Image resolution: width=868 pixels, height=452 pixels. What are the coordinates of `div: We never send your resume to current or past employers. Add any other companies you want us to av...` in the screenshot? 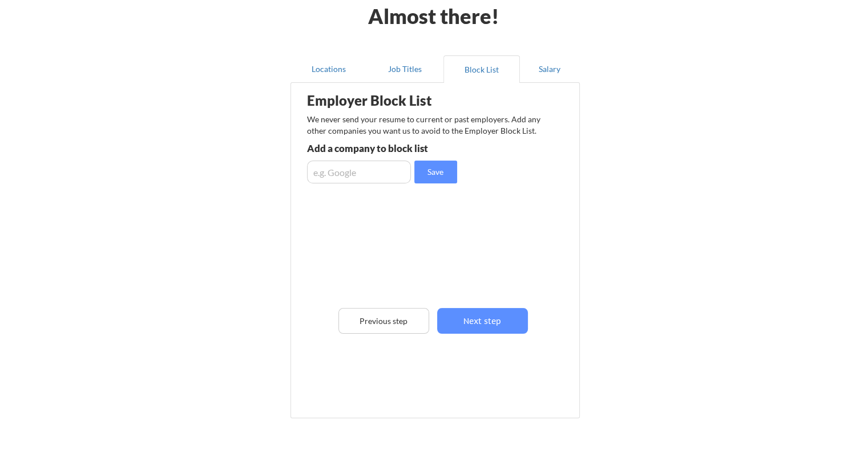 It's located at (427, 124).